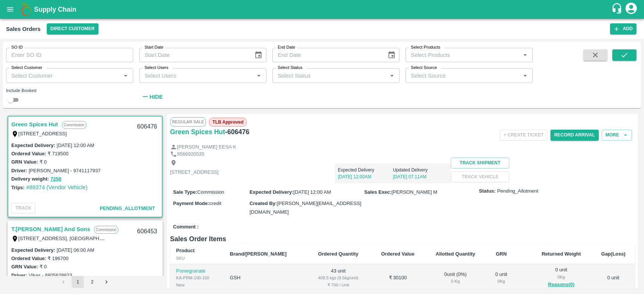  Describe the element at coordinates (420, 170) in the screenshot. I see `p: Updated Delivery` at that location.